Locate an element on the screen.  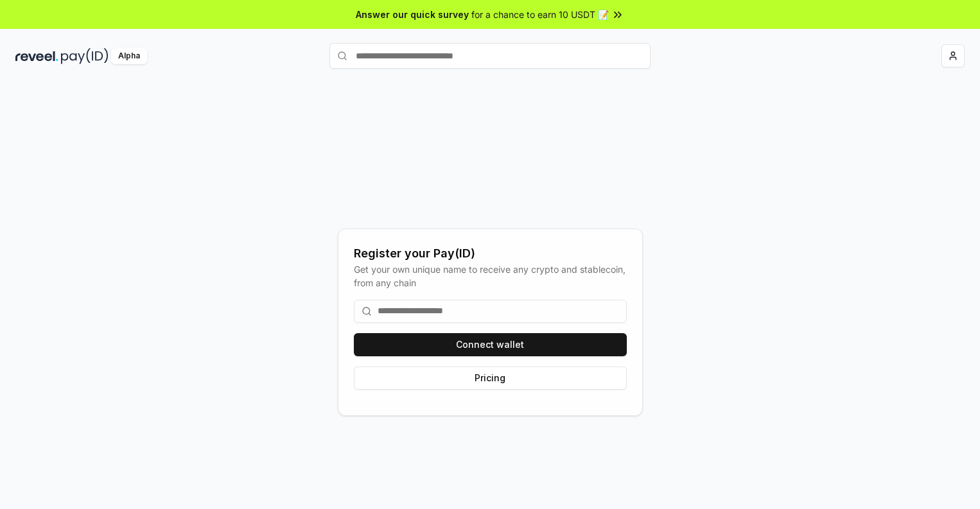
div: Get your own unique name to receive any crypto and stablecoin, from any chain is located at coordinates (490, 276).